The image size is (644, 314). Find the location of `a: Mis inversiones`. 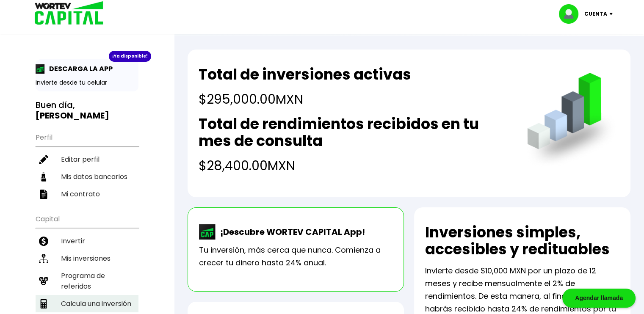

a: Mis inversiones is located at coordinates (87, 258).